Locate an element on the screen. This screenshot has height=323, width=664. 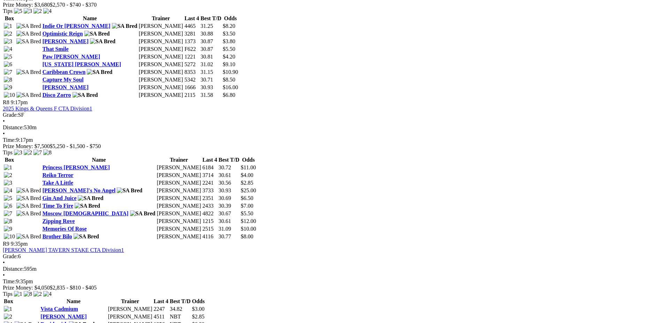
td: 1373 is located at coordinates (192, 41).